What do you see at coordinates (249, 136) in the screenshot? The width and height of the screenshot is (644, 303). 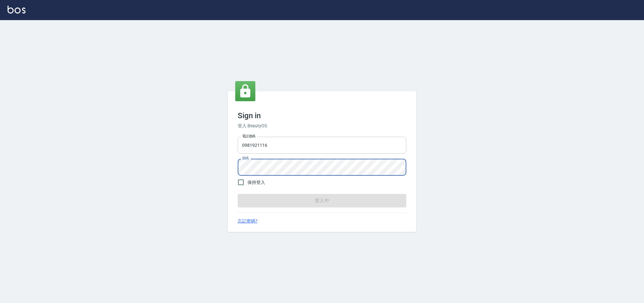 I see `label: 電話號碼` at bounding box center [249, 136].